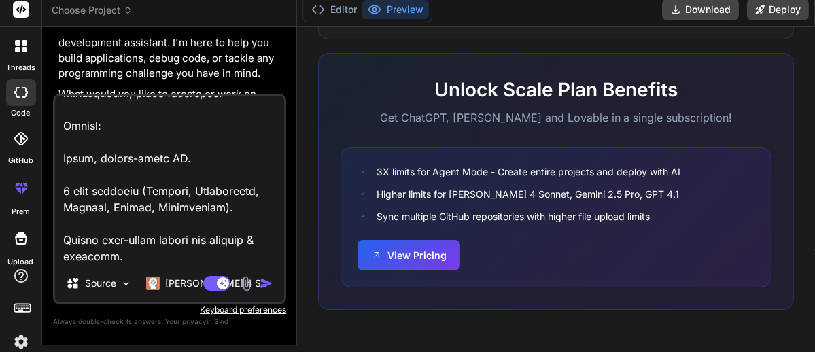 This screenshot has width=815, height=352. Describe the element at coordinates (21, 113) in the screenshot. I see `label: code` at that location.